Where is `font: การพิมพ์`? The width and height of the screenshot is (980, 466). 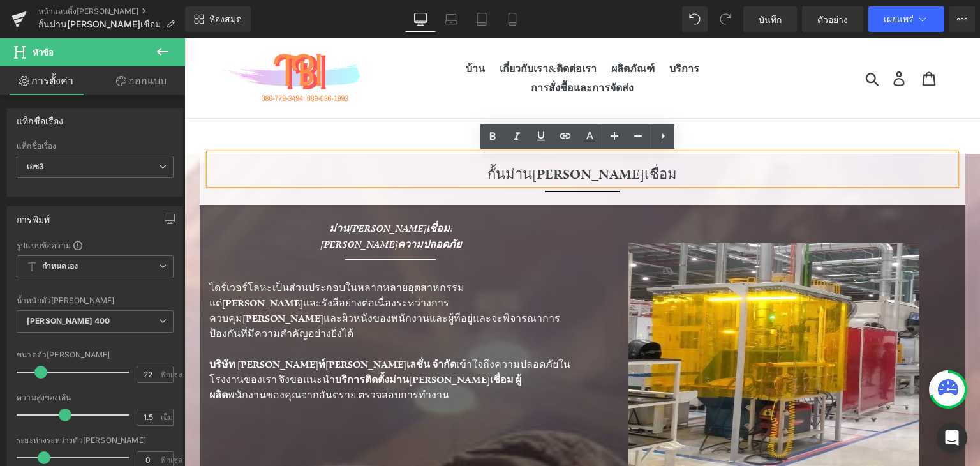
font: การพิมพ์ is located at coordinates (33, 219).